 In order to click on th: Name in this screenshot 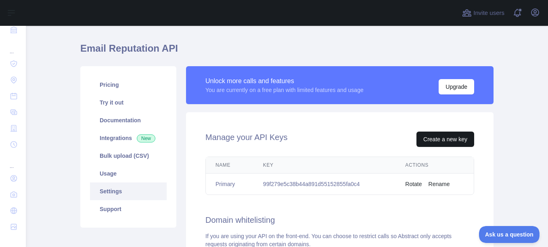, I will do `click(230, 165)`.